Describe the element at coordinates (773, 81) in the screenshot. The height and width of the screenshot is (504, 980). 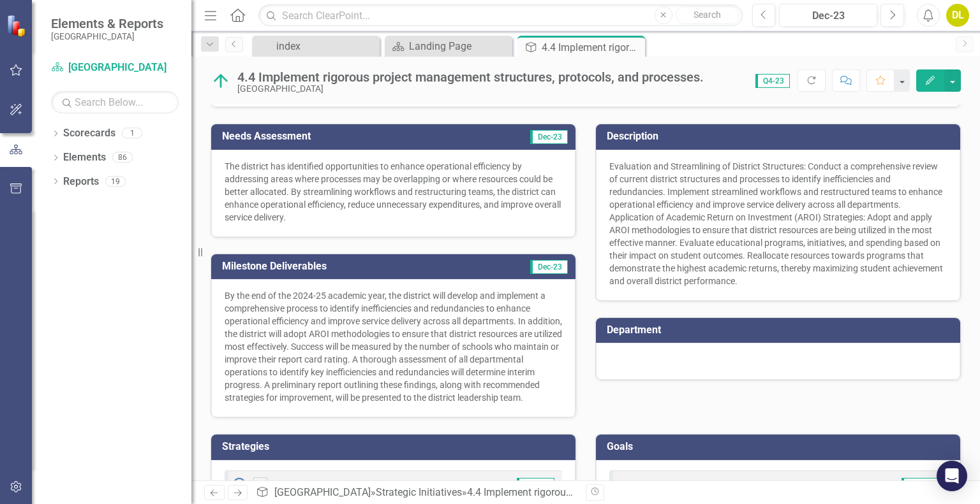
I see `span: Q4-23` at that location.